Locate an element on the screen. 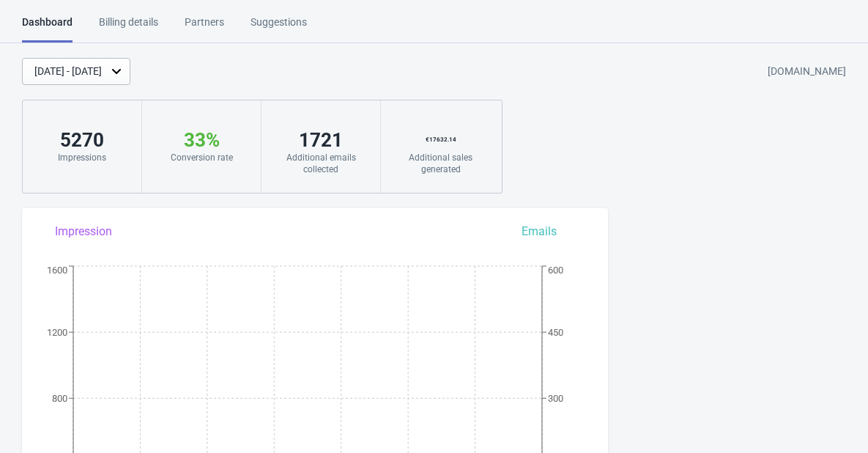  tspan: 300 is located at coordinates (555, 398).